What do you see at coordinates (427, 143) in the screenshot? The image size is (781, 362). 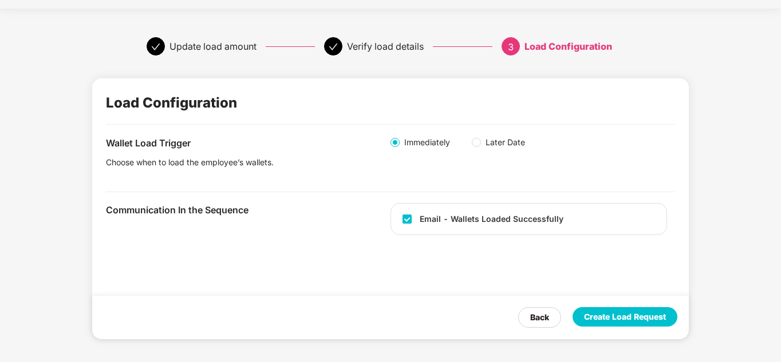 I see `span: Immediately` at bounding box center [427, 143].